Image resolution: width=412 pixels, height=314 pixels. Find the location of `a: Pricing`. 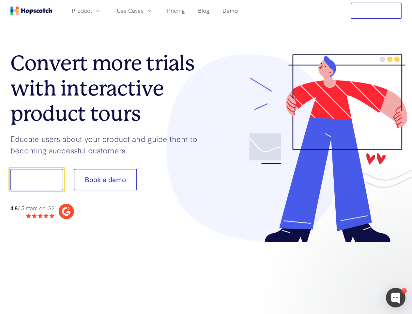

a: Pricing is located at coordinates (176, 10).